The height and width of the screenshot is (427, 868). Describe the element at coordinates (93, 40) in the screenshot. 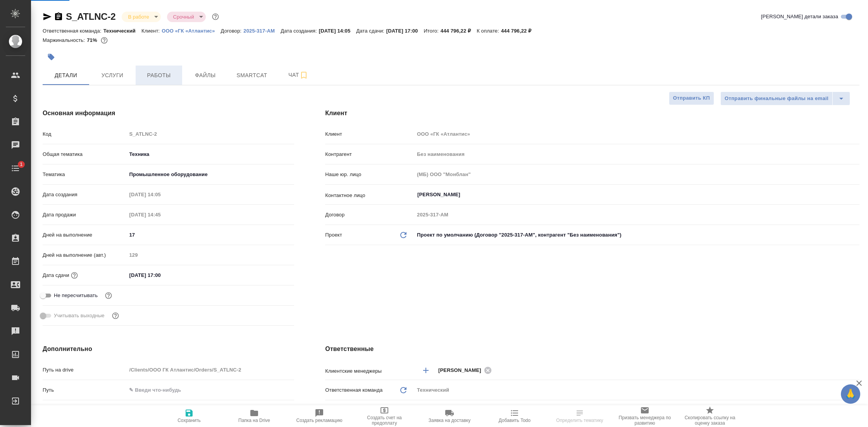

I see `p: 71%` at that location.